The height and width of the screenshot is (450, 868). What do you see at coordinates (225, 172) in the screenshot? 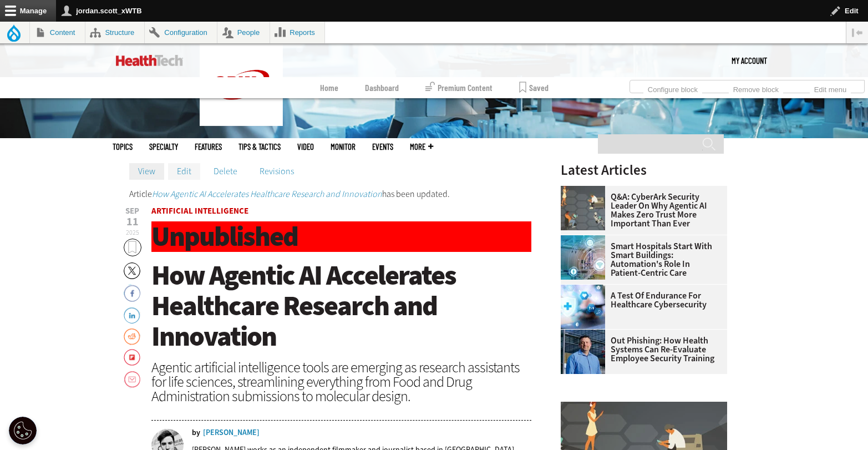
I see `a: Delete` at bounding box center [225, 172].